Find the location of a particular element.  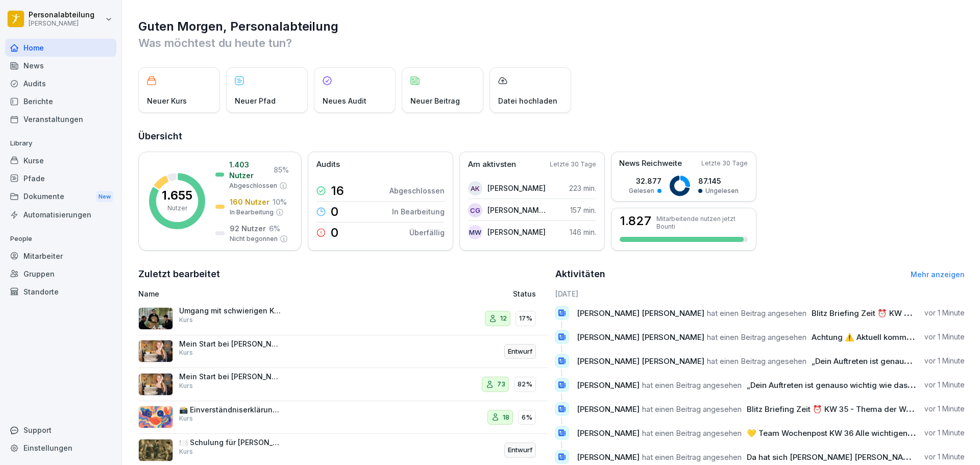

div: Berichte is located at coordinates (61, 101).